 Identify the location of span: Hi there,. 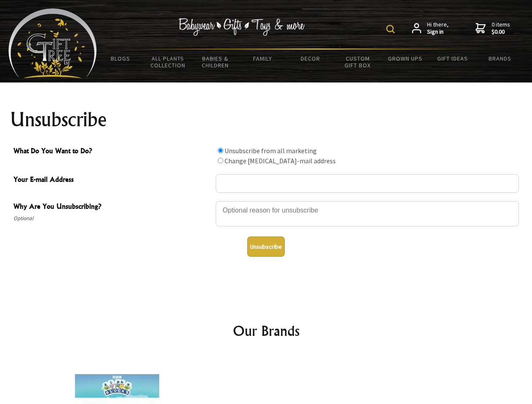
(438, 28).